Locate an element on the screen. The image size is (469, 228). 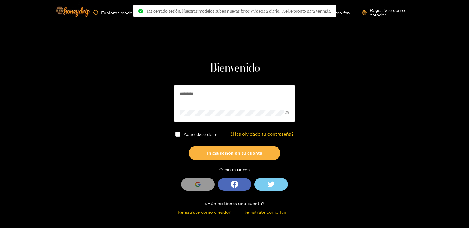
a: Explorar modelos is located at coordinates (116, 13).